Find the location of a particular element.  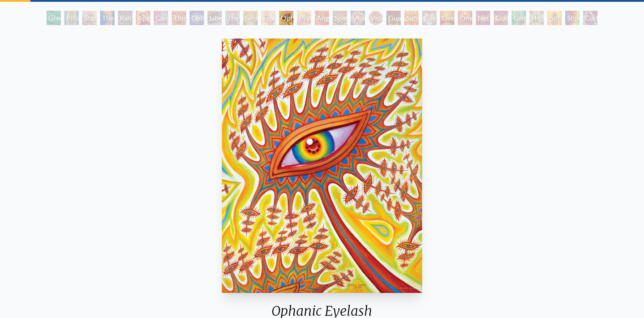

div: One is located at coordinates (465, 18).